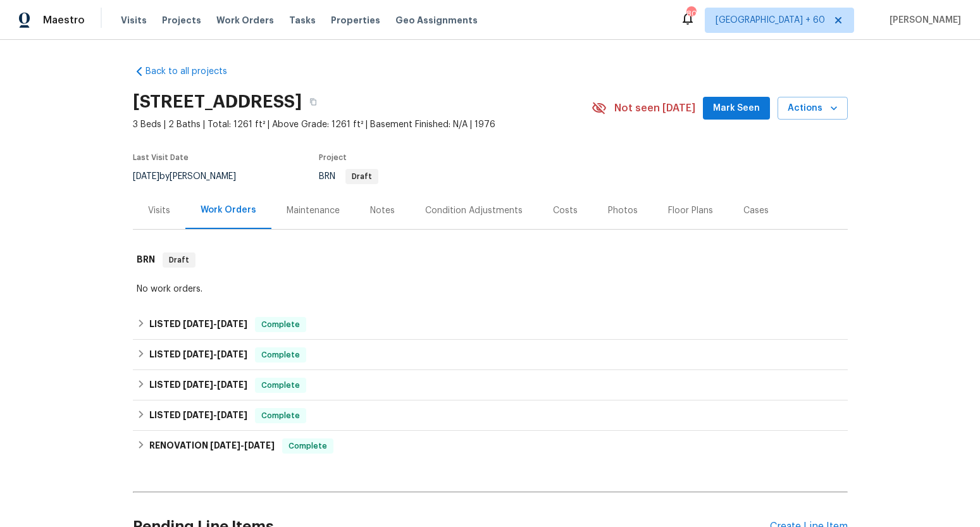 Image resolution: width=980 pixels, height=527 pixels. I want to click on div: Maintenance, so click(313, 211).